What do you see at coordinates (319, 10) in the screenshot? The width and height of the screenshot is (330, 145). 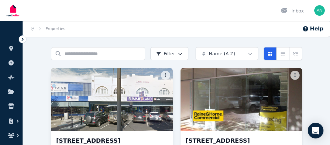 I see `img: ant.clay99@gmail.com` at bounding box center [319, 10].